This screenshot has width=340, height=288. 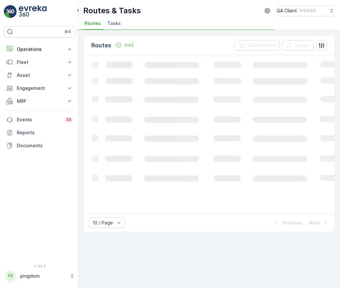 I want to click on div: PP, so click(x=11, y=276).